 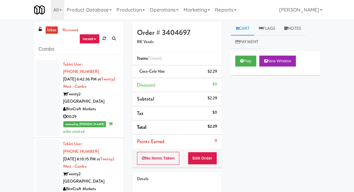 I want to click on a: Notes, so click(x=293, y=29).